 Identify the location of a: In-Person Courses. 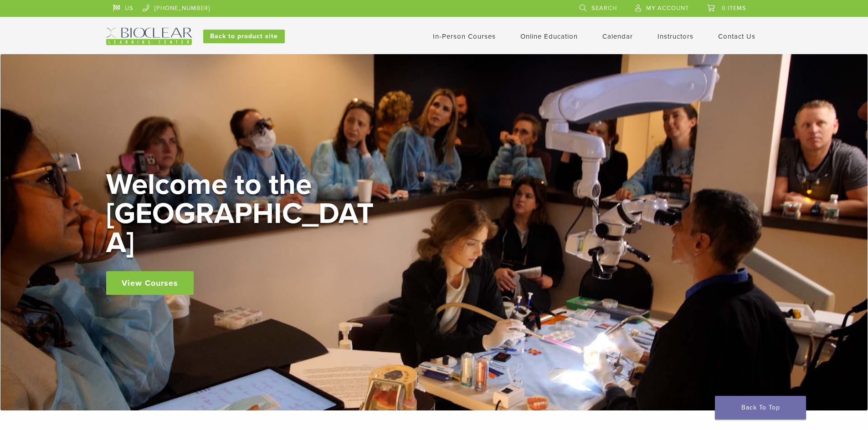
(464, 37).